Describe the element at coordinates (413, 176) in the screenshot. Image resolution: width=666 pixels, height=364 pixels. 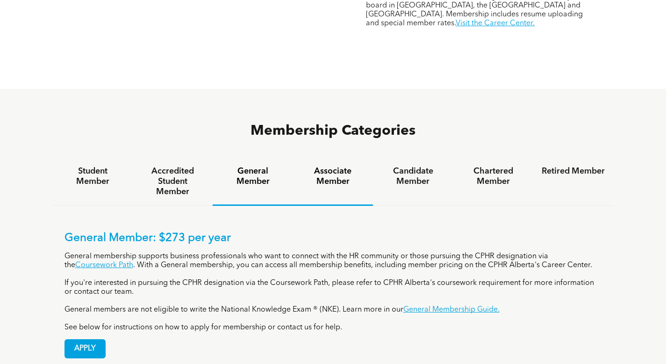
I see `h4: Candidate Member` at that location.